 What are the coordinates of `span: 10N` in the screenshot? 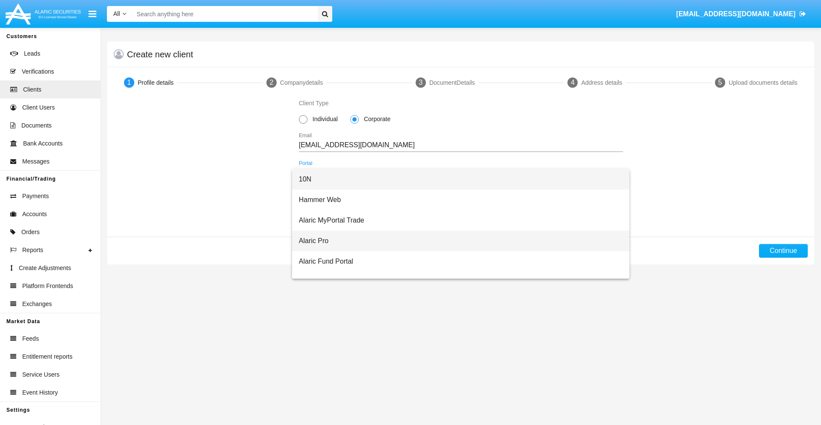 It's located at (461, 179).